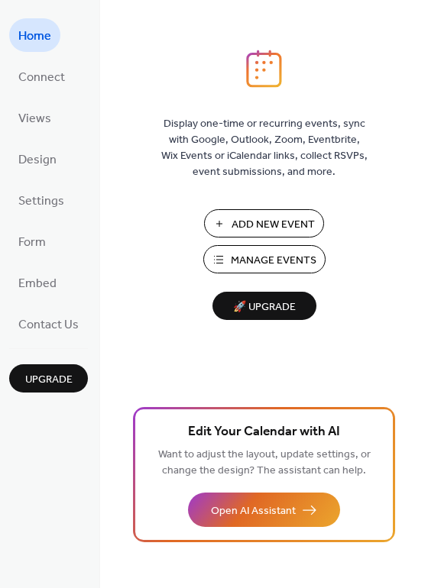  I want to click on button: Upgrade, so click(48, 378).